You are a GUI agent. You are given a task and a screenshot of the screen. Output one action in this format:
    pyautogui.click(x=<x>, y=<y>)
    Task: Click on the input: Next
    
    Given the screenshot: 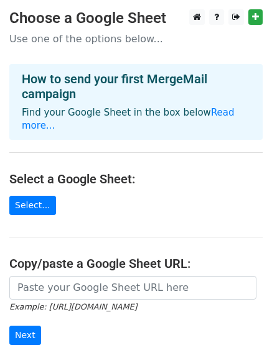 What is the action you would take?
    pyautogui.click(x=25, y=335)
    